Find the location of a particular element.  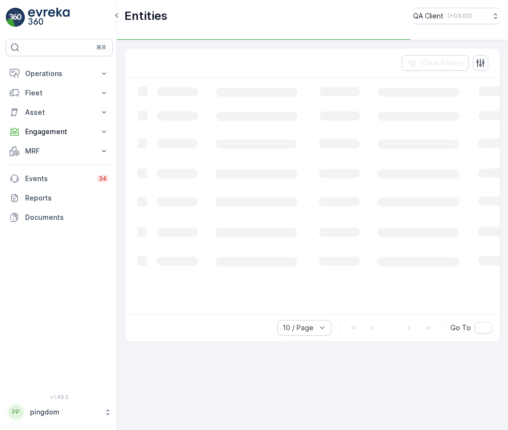

button: PPpingdom is located at coordinates (59, 412).